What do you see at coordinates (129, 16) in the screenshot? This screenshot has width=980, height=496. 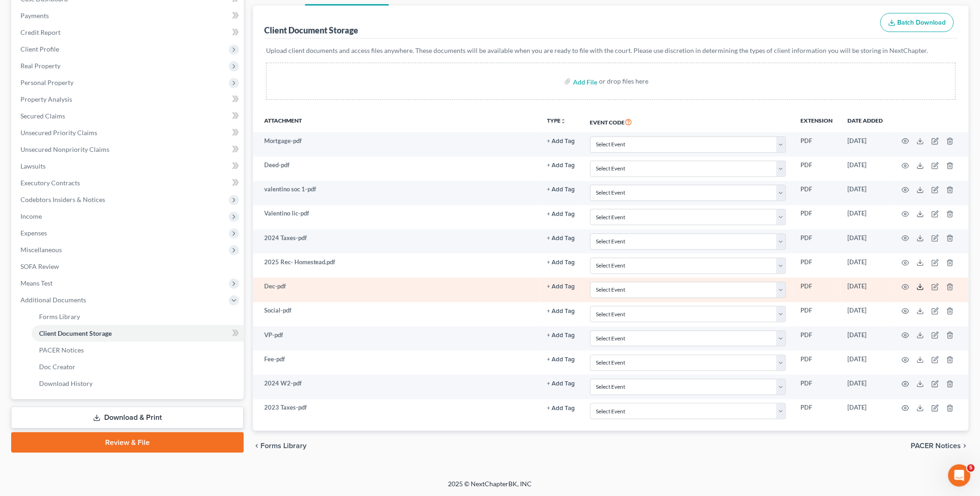 I see `a: Payments` at bounding box center [129, 16].